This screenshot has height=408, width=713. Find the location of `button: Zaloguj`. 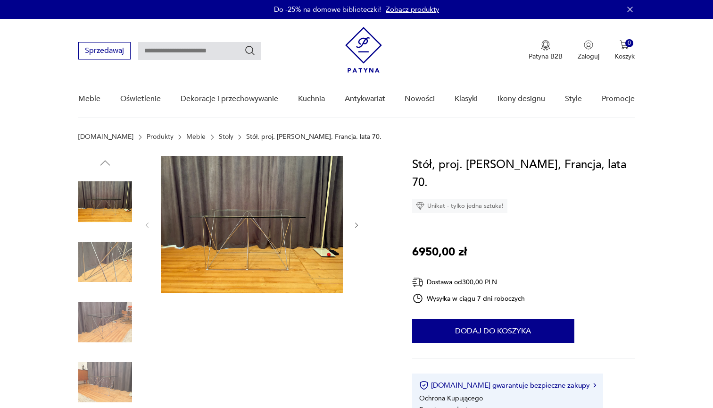

button: Zaloguj is located at coordinates (589, 50).